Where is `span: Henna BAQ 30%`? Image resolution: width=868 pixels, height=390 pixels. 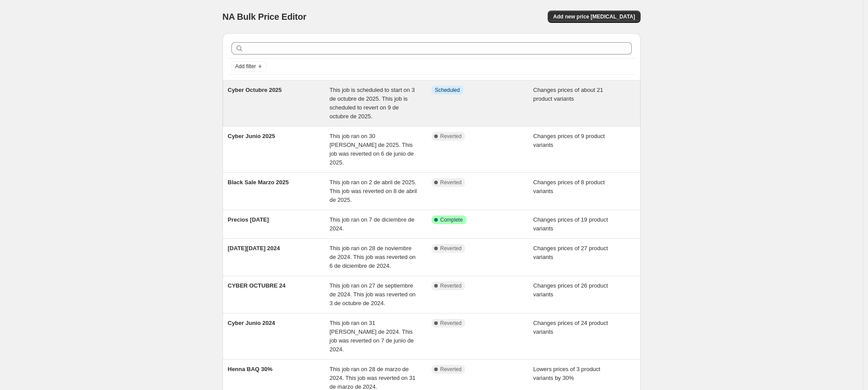
span: Henna BAQ 30% is located at coordinates (250, 369).